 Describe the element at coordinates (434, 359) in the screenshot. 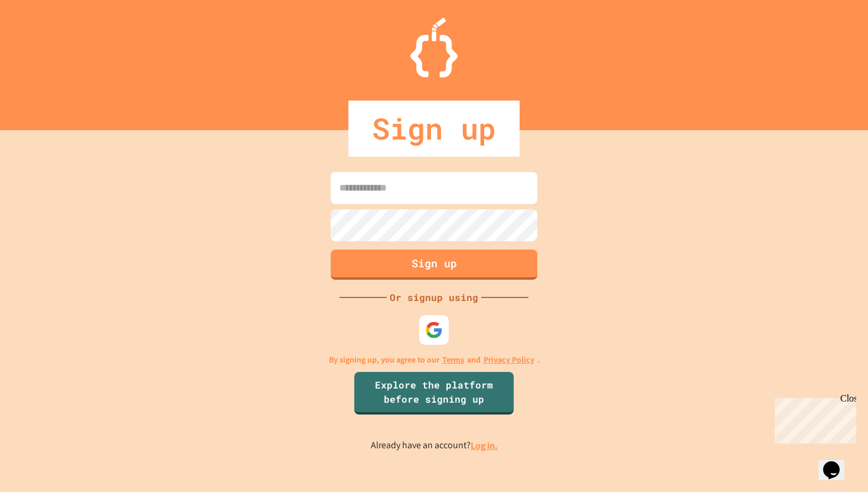

I see `p: By signing up, you agree to our and .` at that location.